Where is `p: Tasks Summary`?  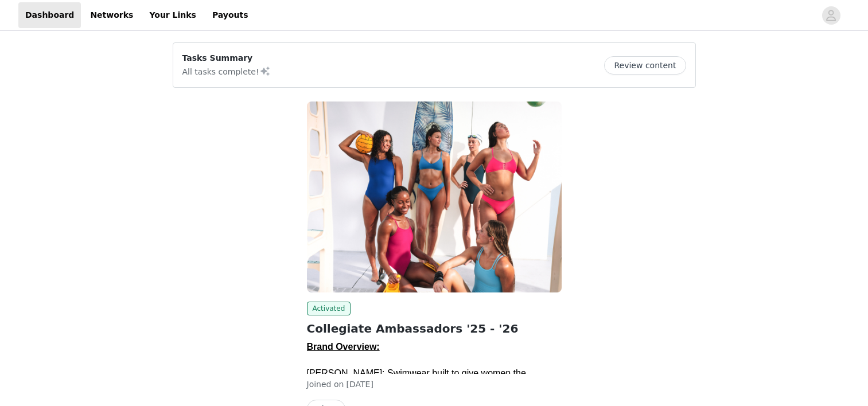 p: Tasks Summary is located at coordinates (226, 58).